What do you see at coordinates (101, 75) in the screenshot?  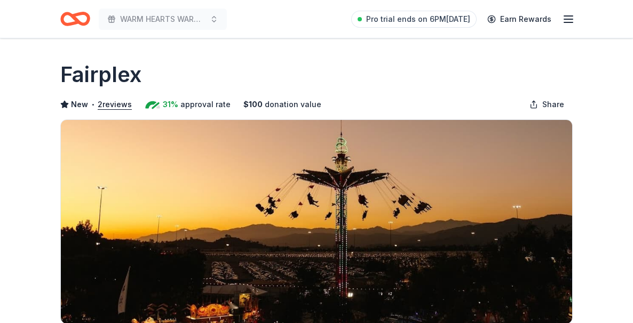 I see `h1: Fairplex` at bounding box center [101, 75].